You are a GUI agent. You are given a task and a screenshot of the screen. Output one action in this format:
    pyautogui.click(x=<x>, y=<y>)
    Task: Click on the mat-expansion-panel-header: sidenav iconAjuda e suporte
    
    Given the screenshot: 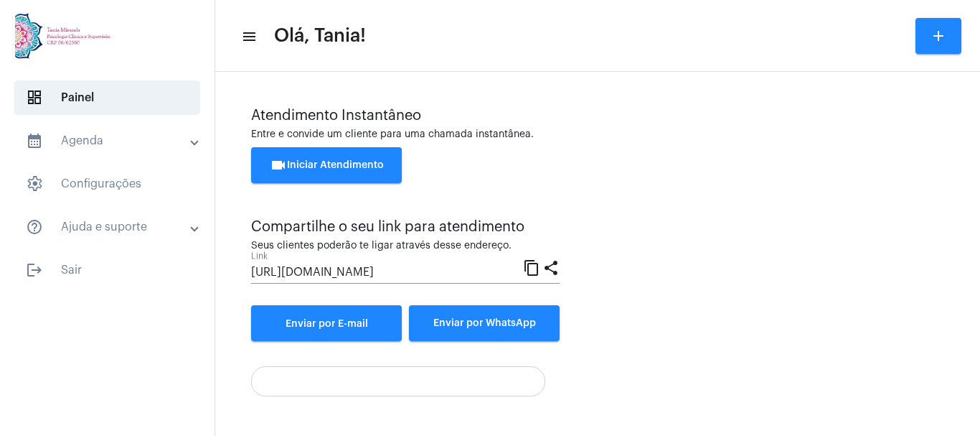 What is the action you would take?
    pyautogui.click(x=111, y=227)
    